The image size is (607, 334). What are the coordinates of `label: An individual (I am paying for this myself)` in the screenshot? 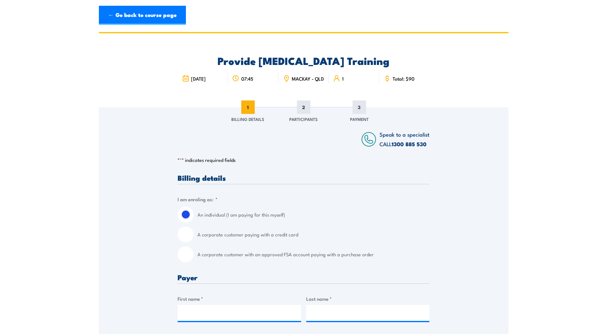 It's located at (313, 215).